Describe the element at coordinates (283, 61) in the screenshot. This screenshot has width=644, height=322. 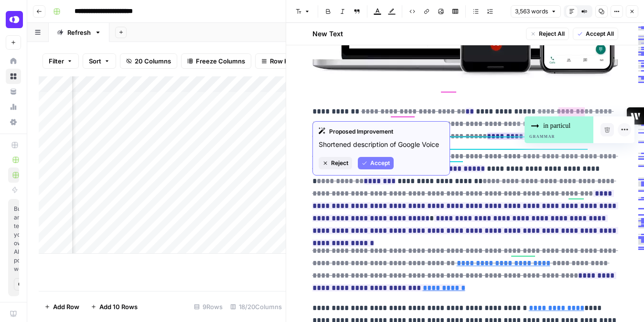
I see `button: Row Height` at that location.